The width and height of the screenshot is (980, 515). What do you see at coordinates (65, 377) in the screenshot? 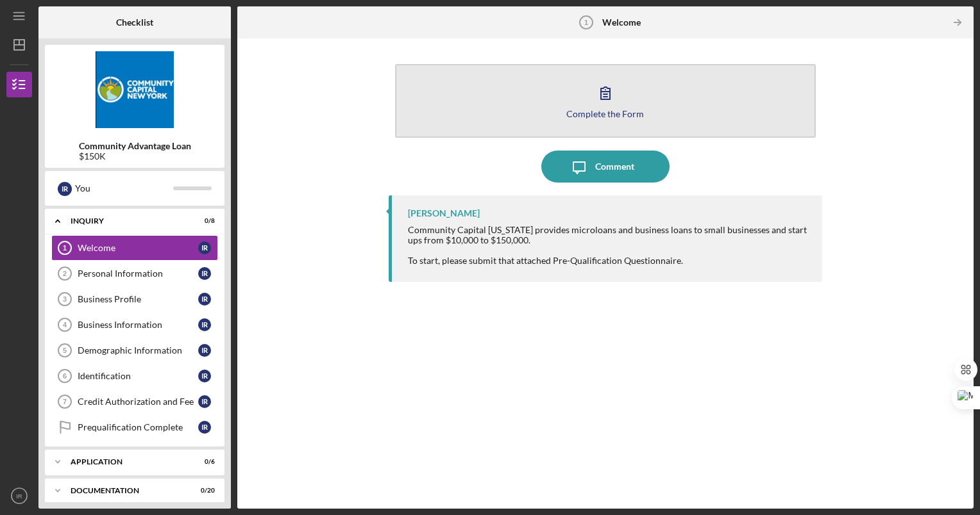
I see `tspan: 6` at bounding box center [65, 377].